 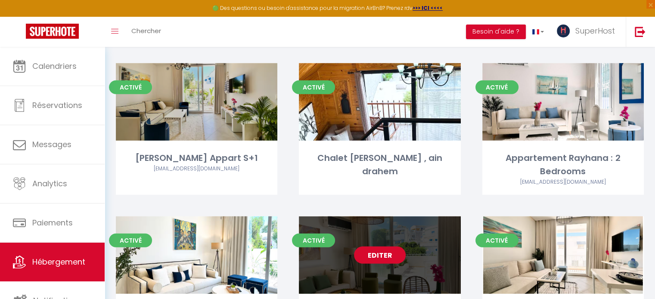 I want to click on span: Réservations, so click(x=57, y=105).